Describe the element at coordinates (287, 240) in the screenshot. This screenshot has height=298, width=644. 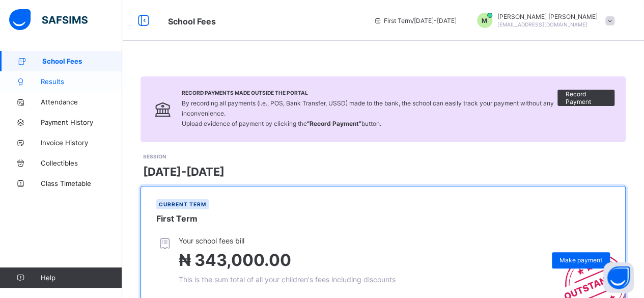
I see `span: Your school fees bill` at that location.